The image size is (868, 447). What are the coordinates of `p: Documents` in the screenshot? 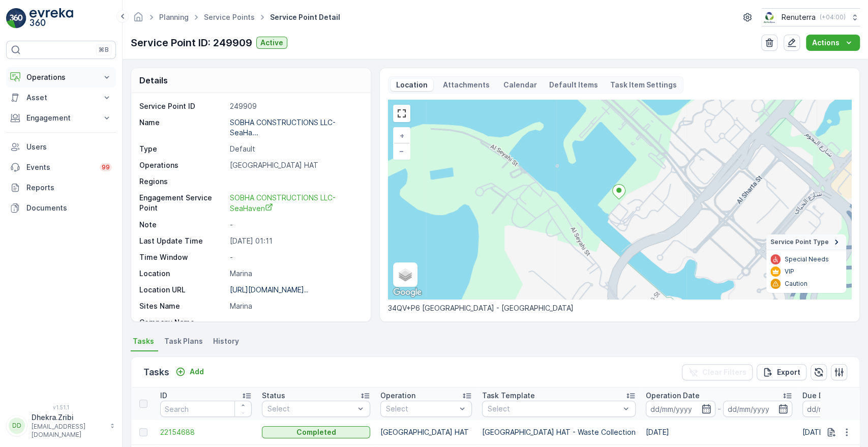 It's located at (69, 208).